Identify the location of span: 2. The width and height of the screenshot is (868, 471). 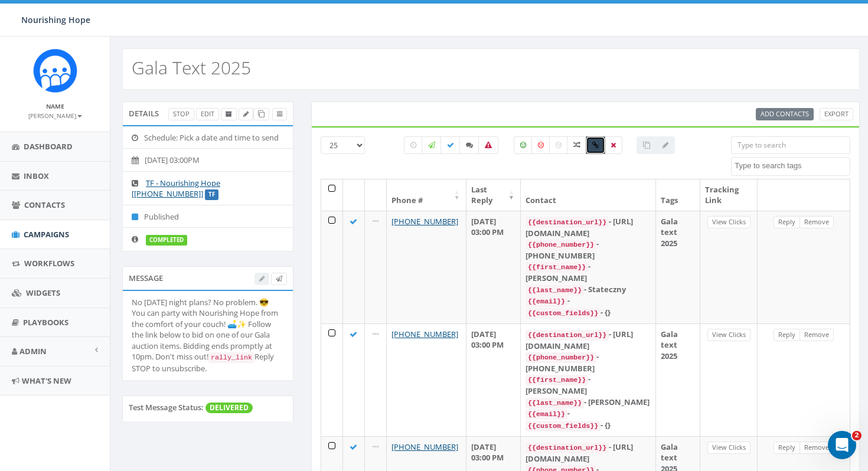
(856, 436).